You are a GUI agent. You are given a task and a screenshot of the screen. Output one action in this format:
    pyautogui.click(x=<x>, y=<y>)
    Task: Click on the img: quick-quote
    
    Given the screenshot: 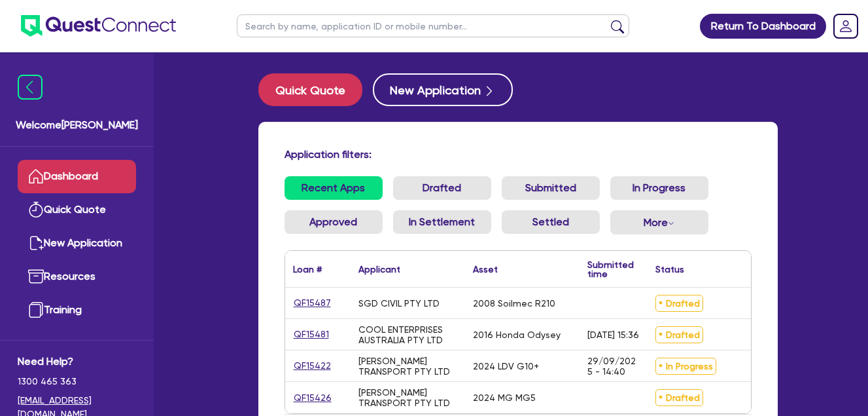 What is the action you would take?
    pyautogui.click(x=36, y=209)
    